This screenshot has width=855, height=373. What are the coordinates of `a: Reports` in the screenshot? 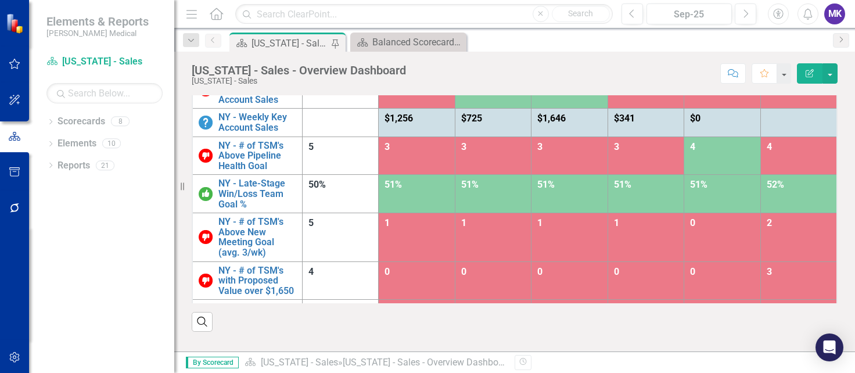 It's located at (74, 165).